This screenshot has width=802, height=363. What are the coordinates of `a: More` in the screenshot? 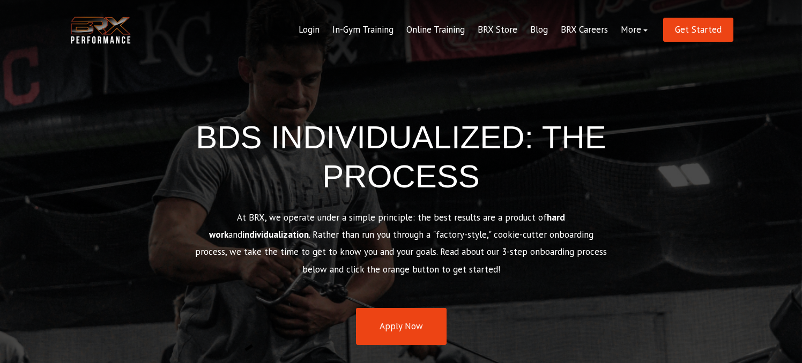 It's located at (634, 30).